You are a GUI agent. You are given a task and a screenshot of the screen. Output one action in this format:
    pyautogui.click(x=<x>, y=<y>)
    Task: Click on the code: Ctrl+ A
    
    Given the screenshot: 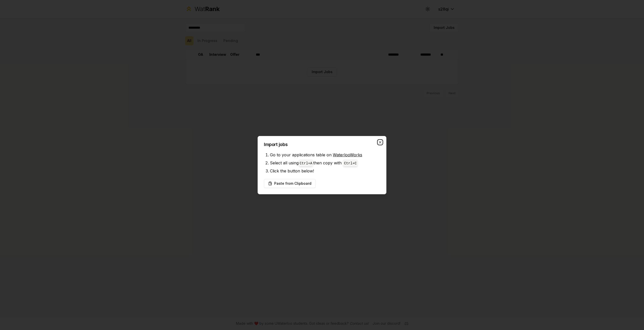 What is the action you would take?
    pyautogui.click(x=306, y=164)
    